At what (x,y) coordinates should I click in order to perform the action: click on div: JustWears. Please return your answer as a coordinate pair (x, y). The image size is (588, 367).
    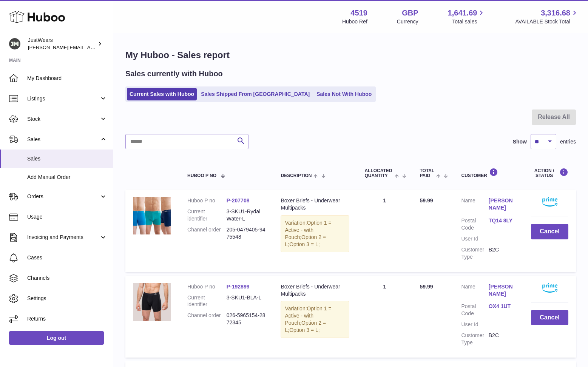
    Looking at the image, I should click on (62, 44).